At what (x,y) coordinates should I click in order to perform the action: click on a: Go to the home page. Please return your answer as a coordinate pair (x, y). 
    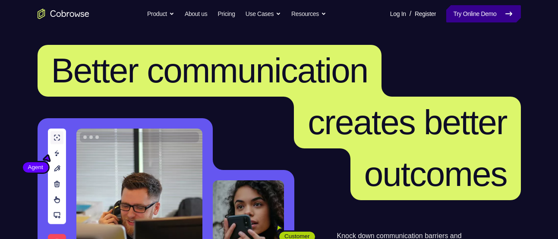
    Looking at the image, I should click on (63, 14).